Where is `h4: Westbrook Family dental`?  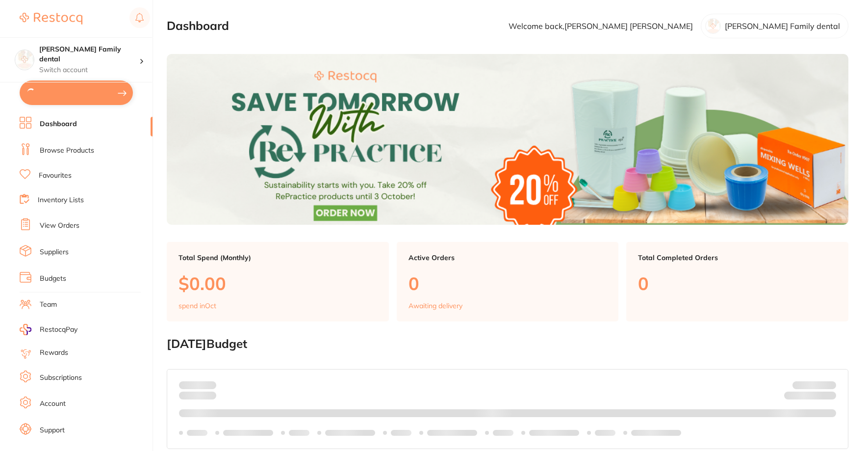
h4: Westbrook Family dental is located at coordinates (89, 54).